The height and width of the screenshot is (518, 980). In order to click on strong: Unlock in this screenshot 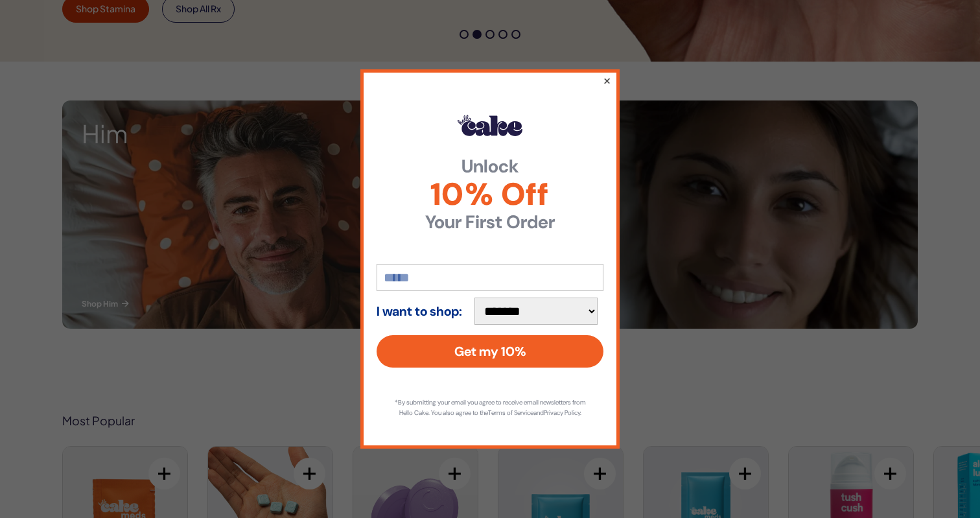, I will do `click(490, 166)`.